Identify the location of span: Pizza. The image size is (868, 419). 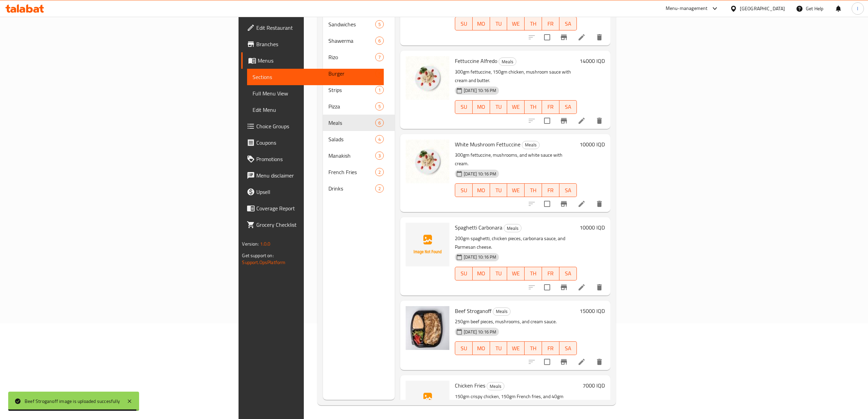
(351, 106).